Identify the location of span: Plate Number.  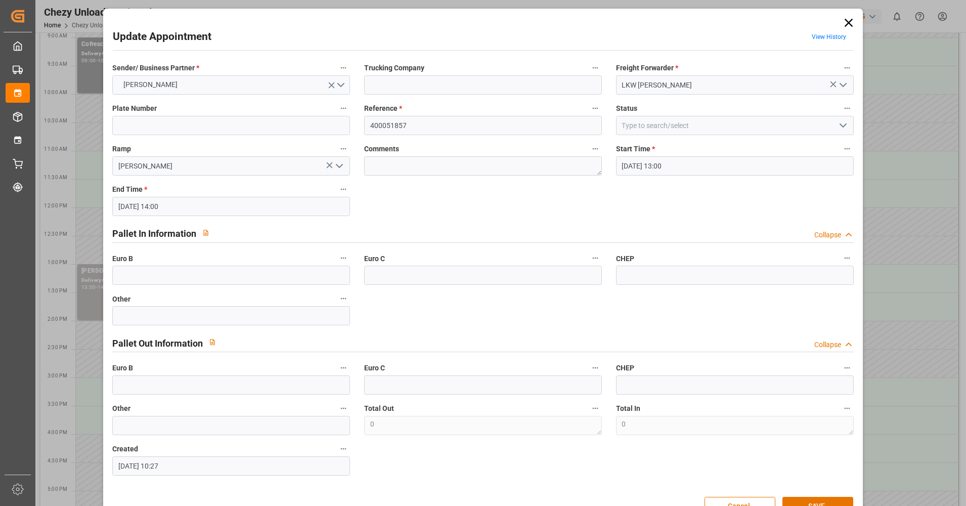
(134, 108).